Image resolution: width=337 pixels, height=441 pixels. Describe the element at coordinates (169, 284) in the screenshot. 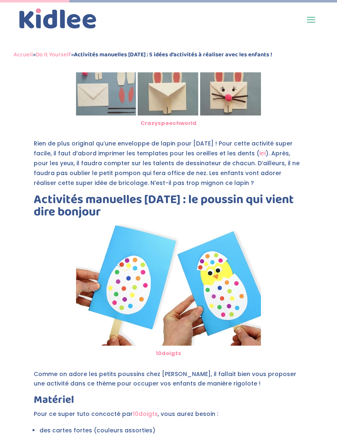

I see `img: Un poussin qui sort enfin de son œuf` at that location.